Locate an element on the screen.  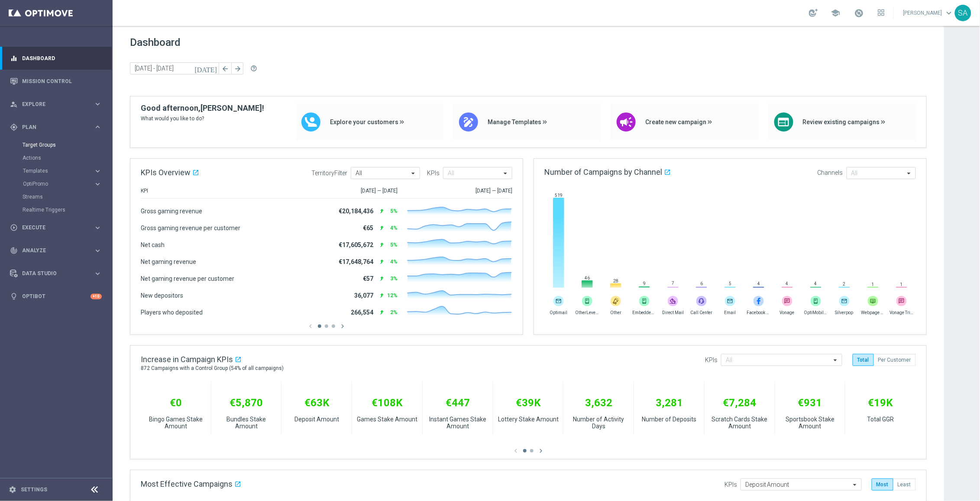
span: Analyze is located at coordinates (57, 250).